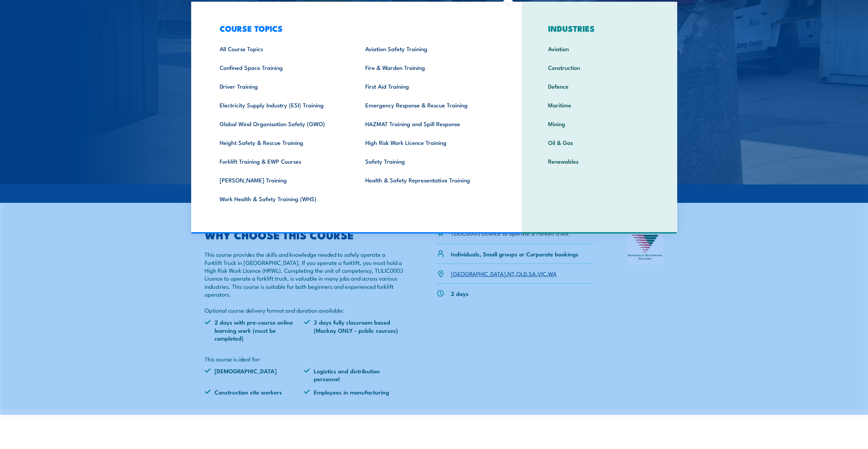 The image size is (868, 449). I want to click on a: Renewables, so click(599, 161).